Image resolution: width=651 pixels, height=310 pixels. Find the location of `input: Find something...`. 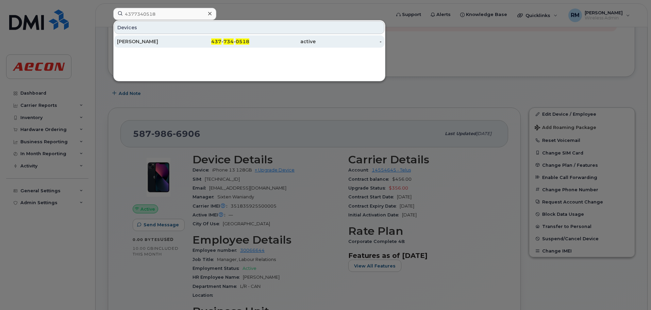

input: Find something... is located at coordinates (165, 14).